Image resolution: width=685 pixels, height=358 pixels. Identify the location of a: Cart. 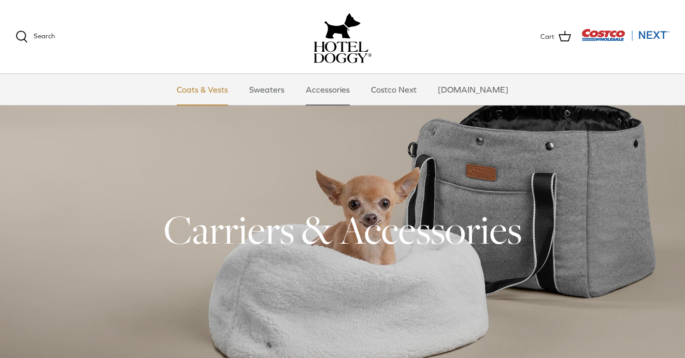
(555, 37).